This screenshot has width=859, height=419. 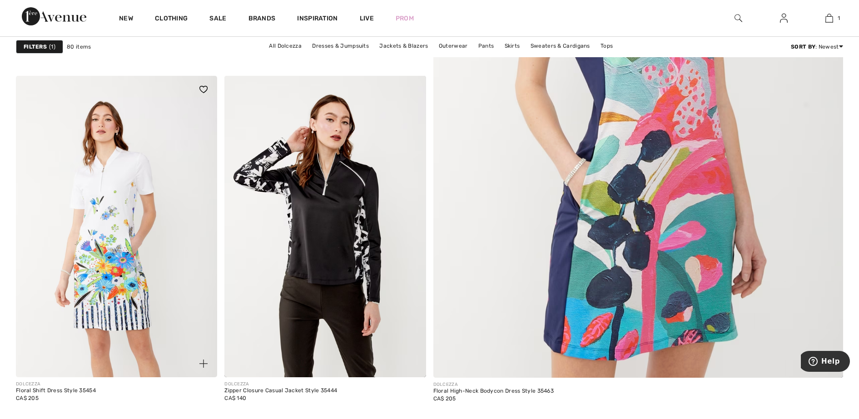 What do you see at coordinates (367, 18) in the screenshot?
I see `a: Live` at bounding box center [367, 18].